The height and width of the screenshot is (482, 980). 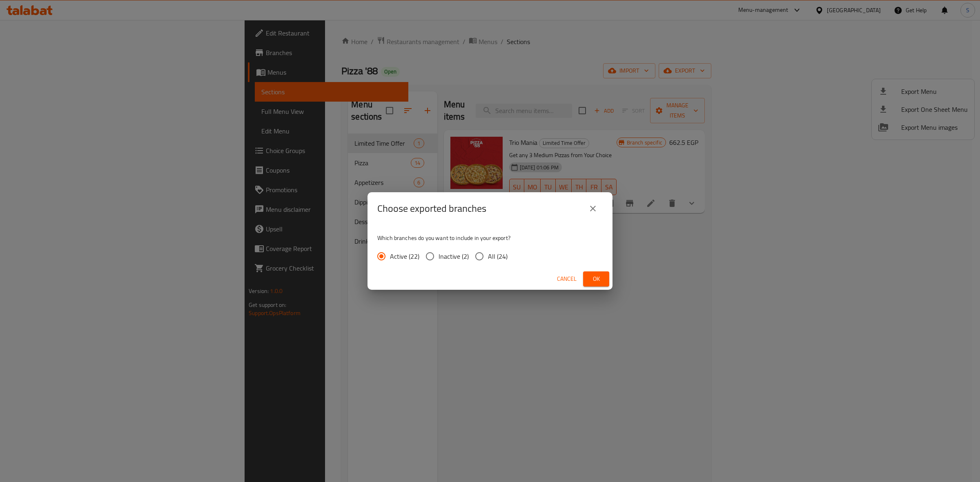 I want to click on button: Ok, so click(x=596, y=280).